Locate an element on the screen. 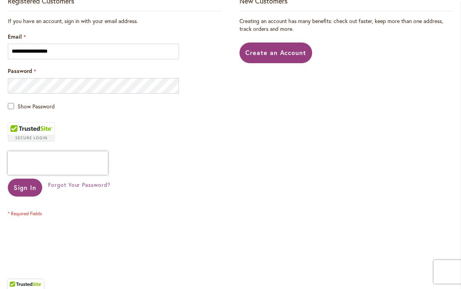 Image resolution: width=461 pixels, height=289 pixels. span: Create an Account is located at coordinates (276, 52).